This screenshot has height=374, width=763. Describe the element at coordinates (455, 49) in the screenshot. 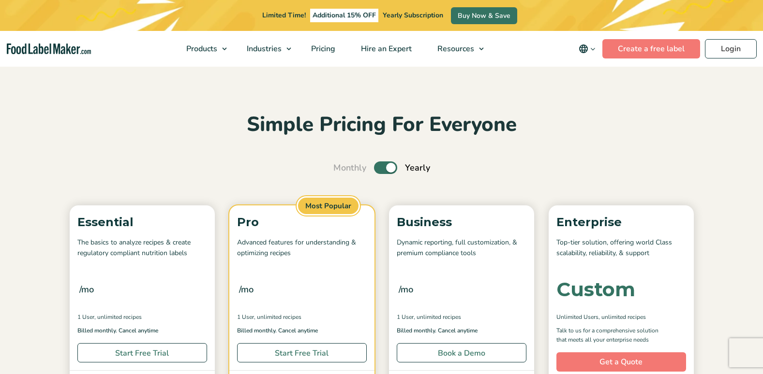

I see `span: Resources` at that location.